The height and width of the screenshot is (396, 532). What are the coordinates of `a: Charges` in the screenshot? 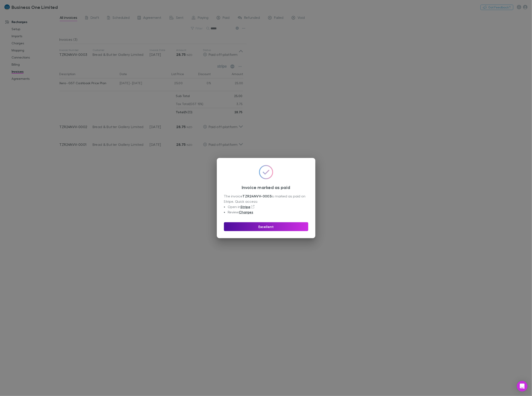 It's located at (246, 212).